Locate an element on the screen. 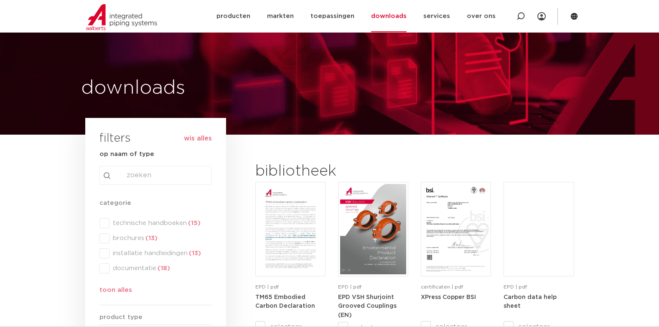 The image size is (659, 327). h2: bibliotheek is located at coordinates (330, 171).